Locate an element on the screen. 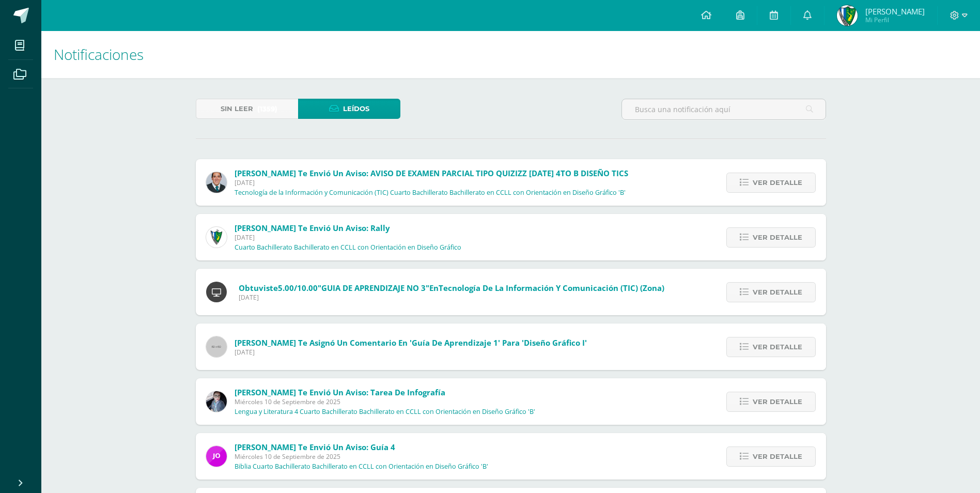 Image resolution: width=980 pixels, height=493 pixels. span: Notificaciones is located at coordinates (99, 55).